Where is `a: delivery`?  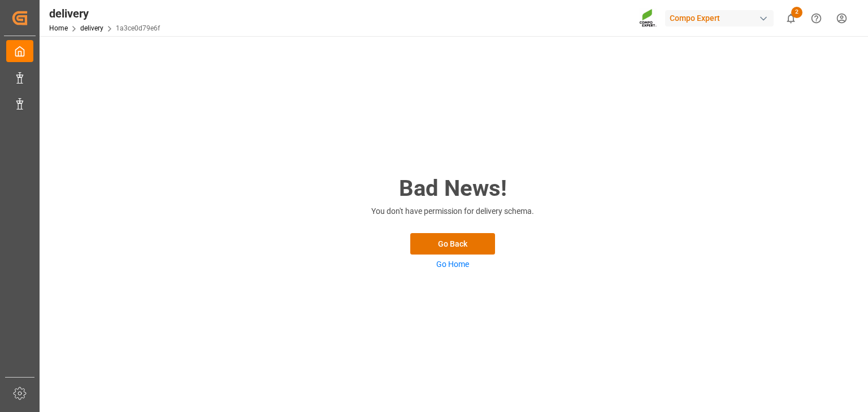
a: delivery is located at coordinates (91, 28).